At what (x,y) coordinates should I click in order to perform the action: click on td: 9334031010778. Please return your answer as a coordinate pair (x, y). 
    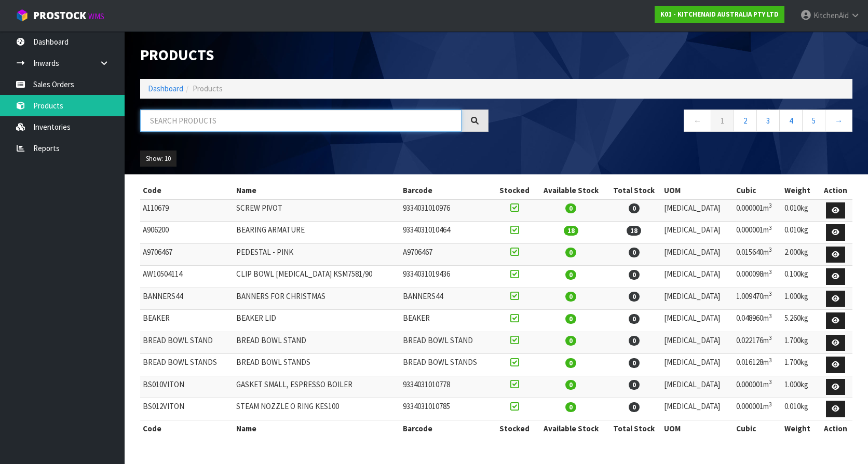
    Looking at the image, I should click on (447, 387).